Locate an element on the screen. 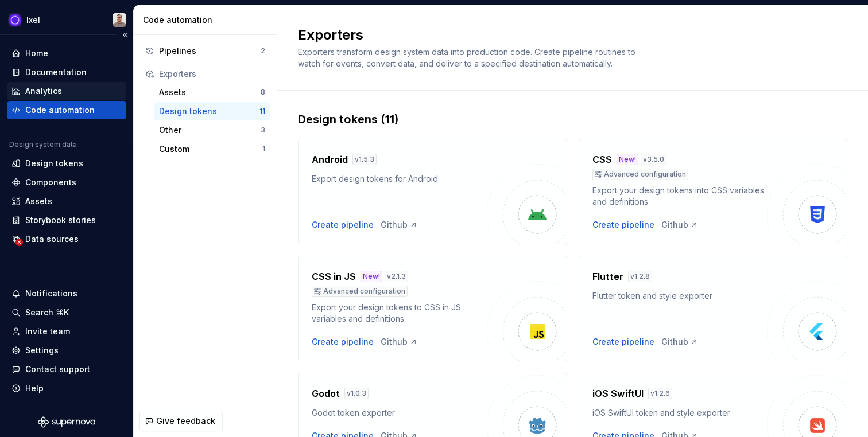 The width and height of the screenshot is (868, 437). a: Data sources is located at coordinates (67, 239).